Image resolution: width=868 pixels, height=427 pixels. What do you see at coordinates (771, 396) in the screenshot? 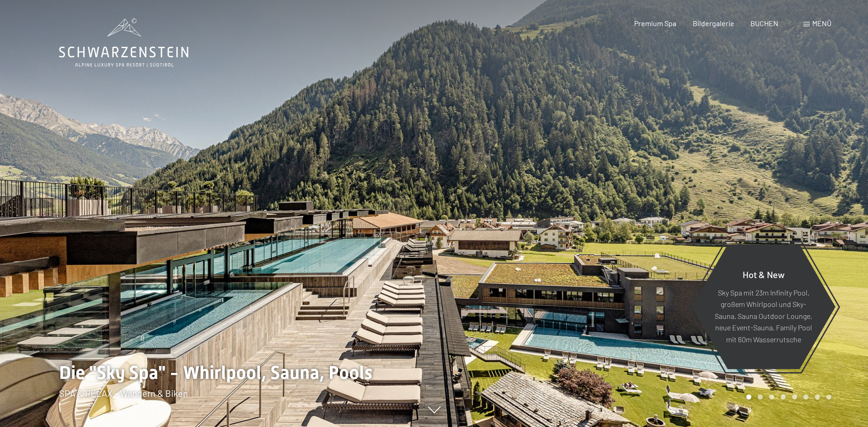
I see `div: Carousel Page 3` at bounding box center [771, 396].